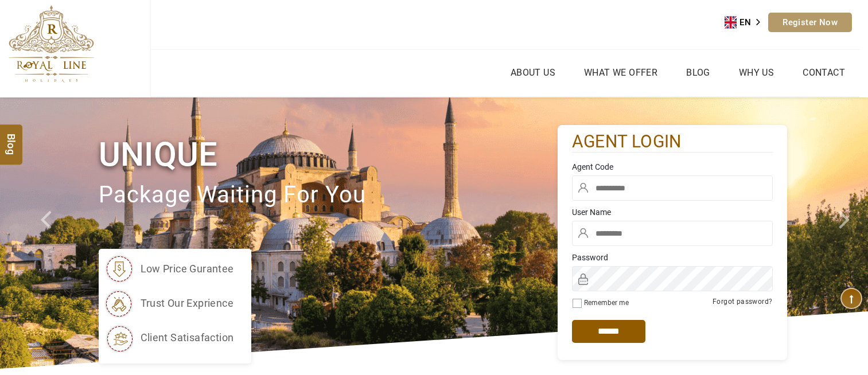  What do you see at coordinates (846, 233) in the screenshot?
I see `a: Check next image` at bounding box center [846, 233].